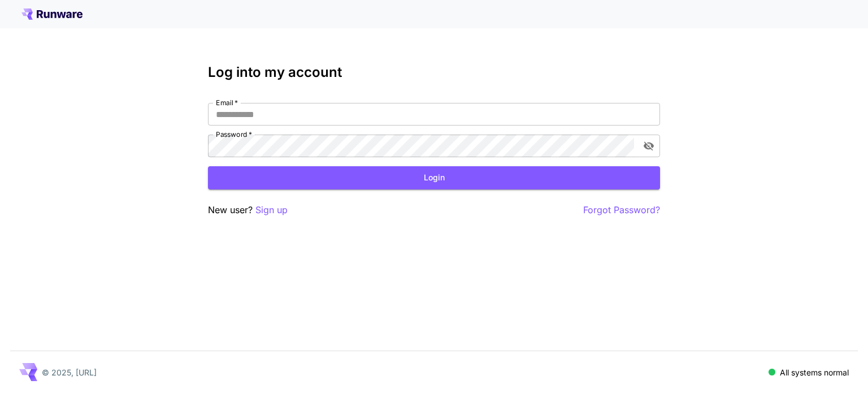 This screenshot has width=868, height=393. What do you see at coordinates (622, 210) in the screenshot?
I see `p: Forgot Password?` at bounding box center [622, 210].